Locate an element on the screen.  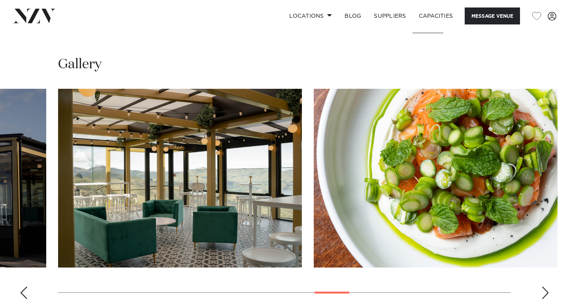
swiper-slide: 15 / 23 is located at coordinates (435, 178).